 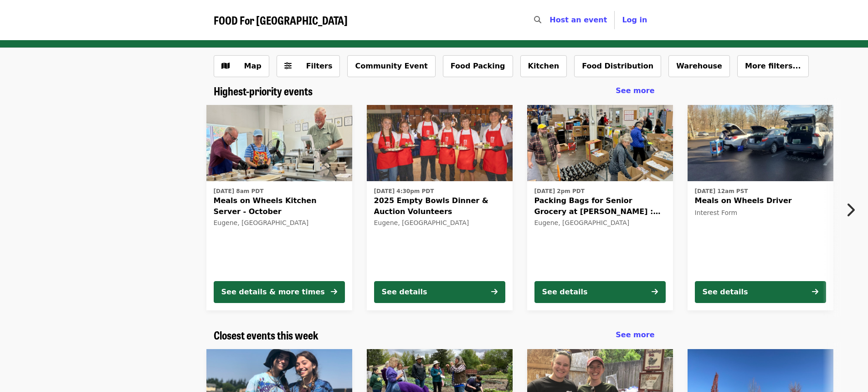 What do you see at coordinates (478, 66) in the screenshot?
I see `button: Food Packing` at bounding box center [478, 66].